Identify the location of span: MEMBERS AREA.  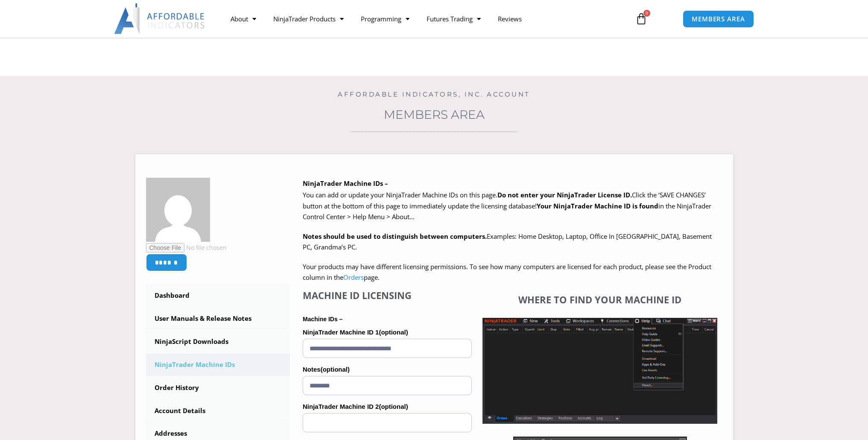
(718, 19).